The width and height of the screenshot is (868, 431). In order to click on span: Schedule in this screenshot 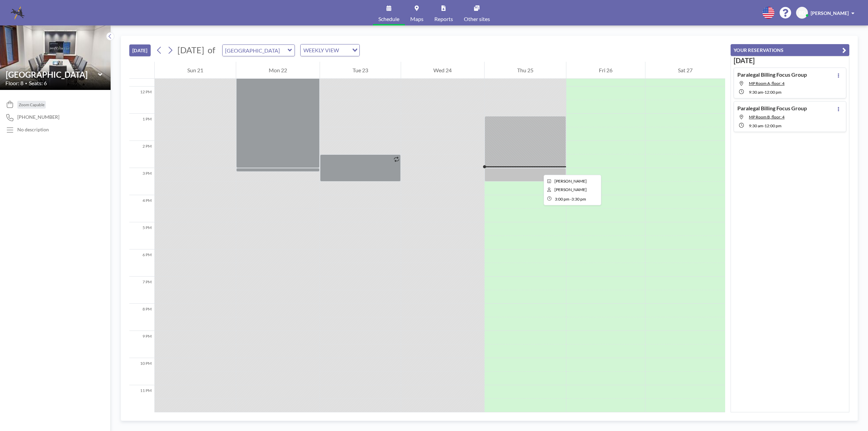, I will do `click(389, 19)`.